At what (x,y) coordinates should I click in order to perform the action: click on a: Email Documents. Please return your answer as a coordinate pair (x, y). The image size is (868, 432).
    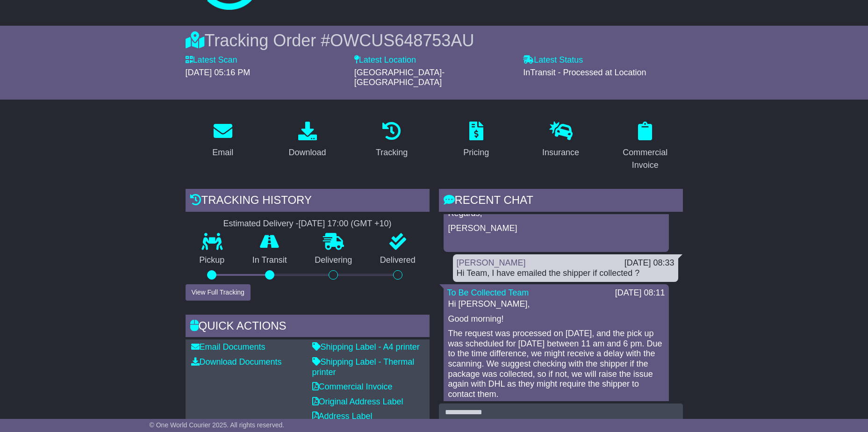
    Looking at the image, I should click on (228, 347).